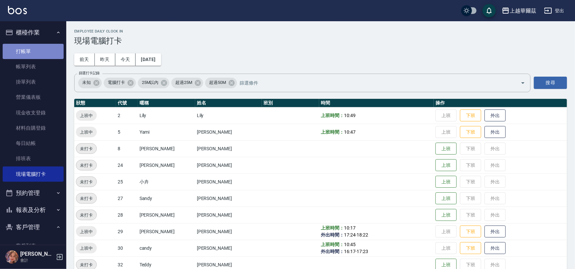 This screenshot has height=269, width=575. Describe the element at coordinates (33, 227) in the screenshot. I see `button: 客戶管理` at that location.